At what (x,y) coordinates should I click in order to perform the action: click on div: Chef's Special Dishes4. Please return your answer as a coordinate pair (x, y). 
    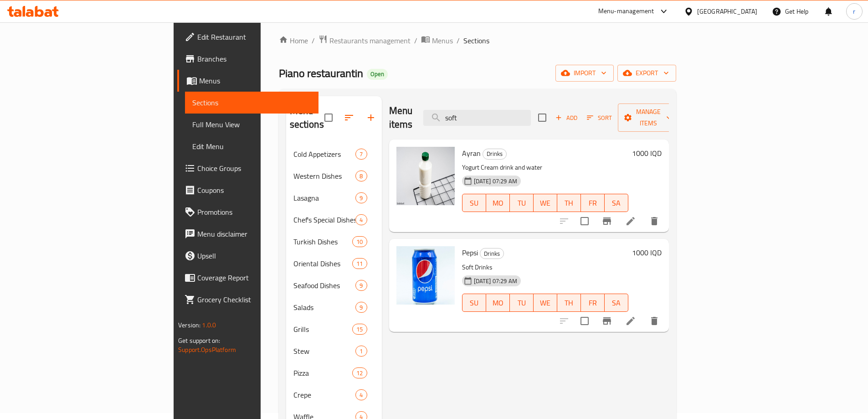
    Looking at the image, I should click on (334, 219).